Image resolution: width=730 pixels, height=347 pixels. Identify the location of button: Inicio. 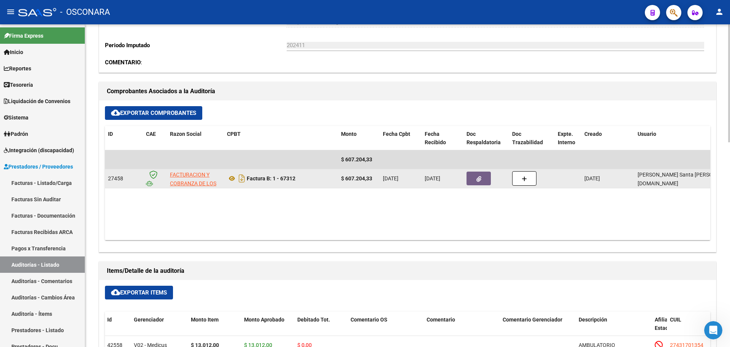
(126, 12).